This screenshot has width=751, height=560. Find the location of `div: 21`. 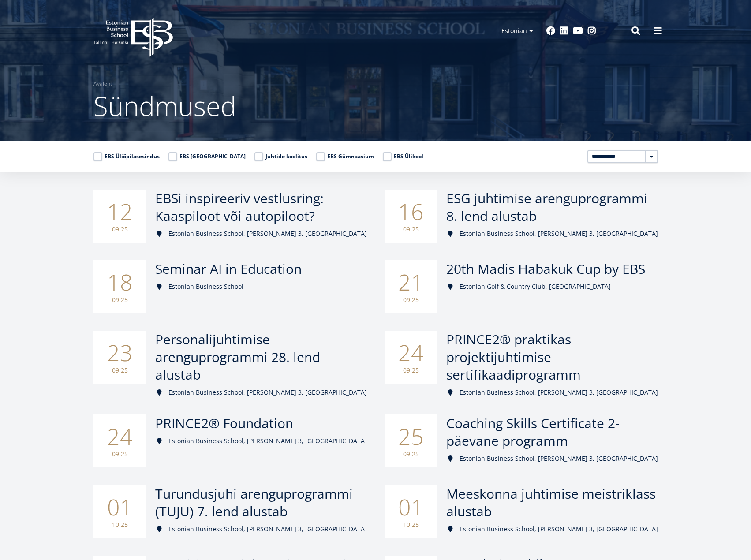

div: 21 is located at coordinates (411, 286).